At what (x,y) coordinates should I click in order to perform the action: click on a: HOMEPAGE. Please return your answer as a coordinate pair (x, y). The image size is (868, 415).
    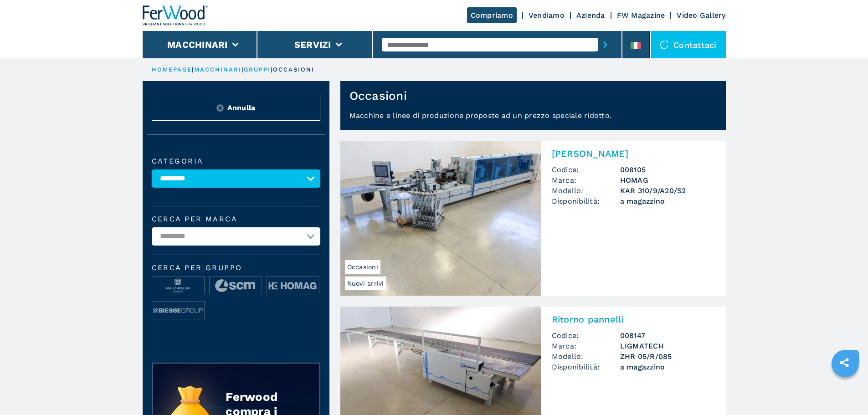
    Looking at the image, I should click on (172, 69).